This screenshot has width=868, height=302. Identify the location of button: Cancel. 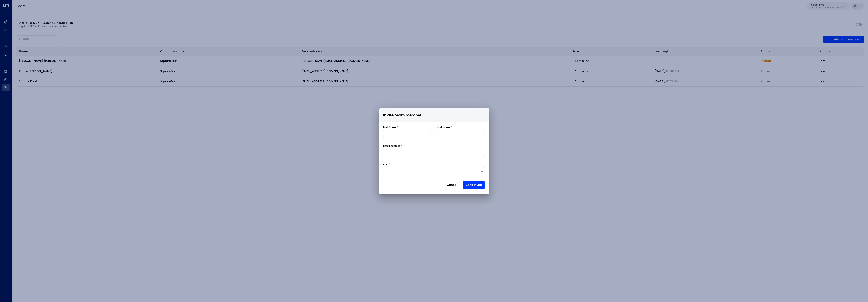
(452, 185).